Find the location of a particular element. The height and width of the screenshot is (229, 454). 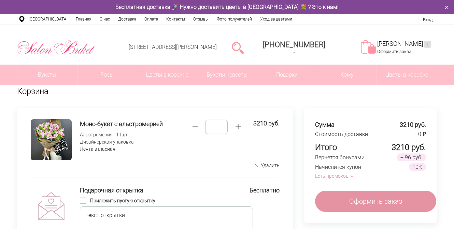

img: Цветы Нижний Новгород is located at coordinates (56, 47).